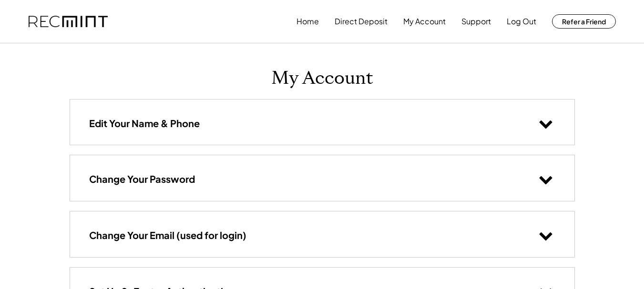 The width and height of the screenshot is (644, 289). What do you see at coordinates (142, 179) in the screenshot?
I see `h3: Change Your Password` at bounding box center [142, 179].